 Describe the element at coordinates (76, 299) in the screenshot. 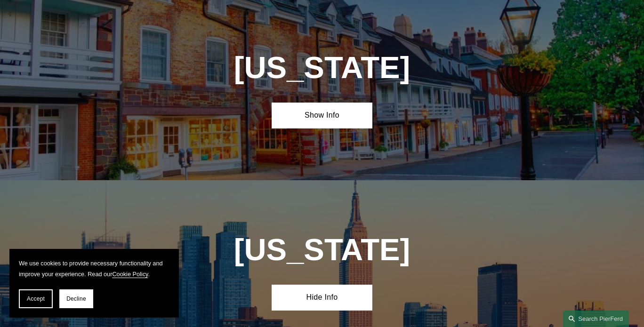

I see `span: Decline` at that location.